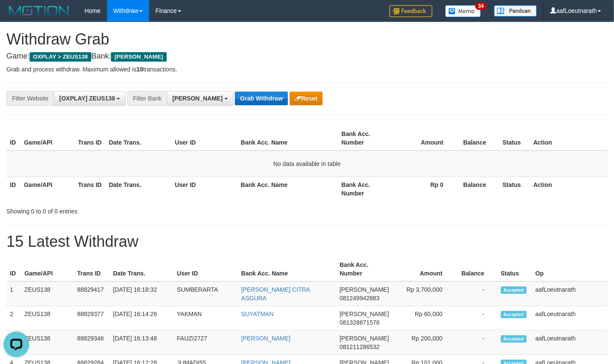 The width and height of the screenshot is (614, 364). I want to click on td: 1, so click(14, 294).